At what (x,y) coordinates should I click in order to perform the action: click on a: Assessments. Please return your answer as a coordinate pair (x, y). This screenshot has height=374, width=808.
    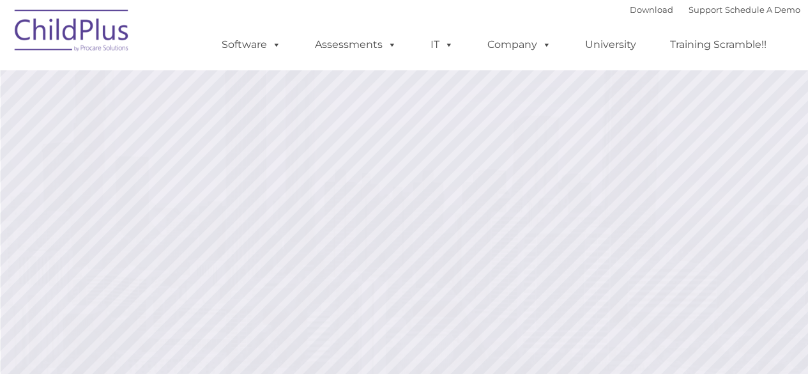
    Looking at the image, I should click on (356, 45).